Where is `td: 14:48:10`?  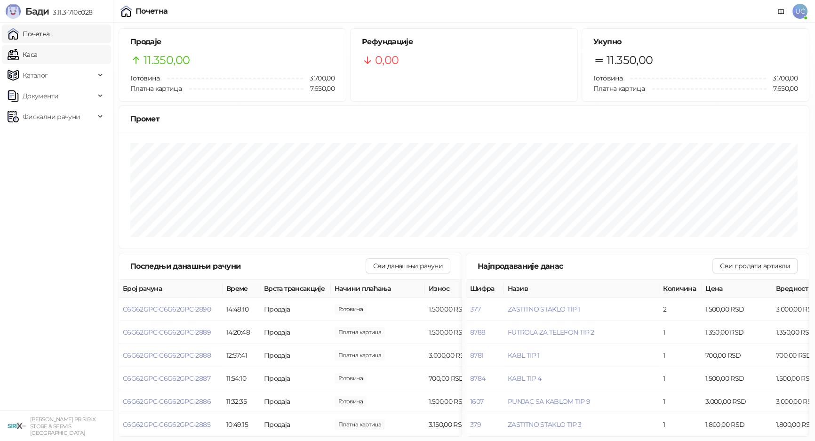 td: 14:48:10 is located at coordinates (241, 309).